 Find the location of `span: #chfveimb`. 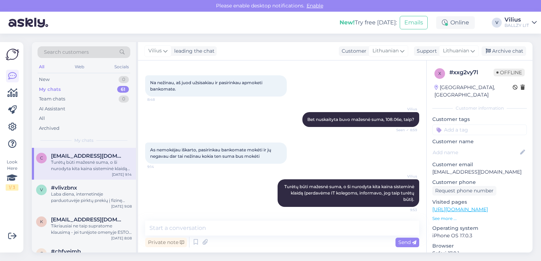

span: #chfveimb is located at coordinates (66, 252).